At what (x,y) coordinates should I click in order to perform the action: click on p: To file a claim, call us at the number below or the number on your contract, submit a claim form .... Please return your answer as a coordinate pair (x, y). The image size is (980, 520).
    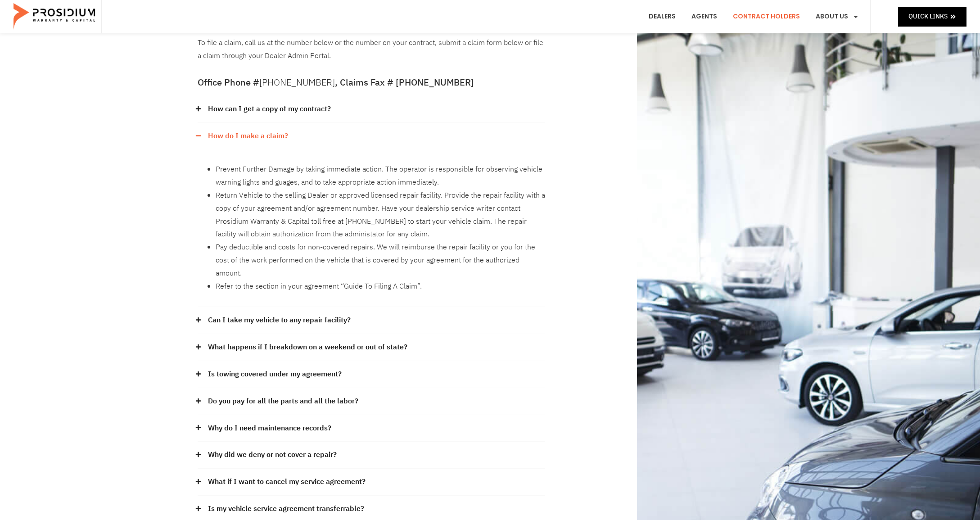
    Looking at the image, I should click on (371, 49).